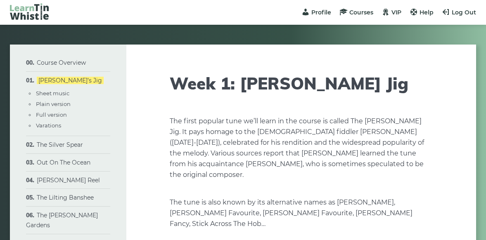  I want to click on a: Profile, so click(316, 12).